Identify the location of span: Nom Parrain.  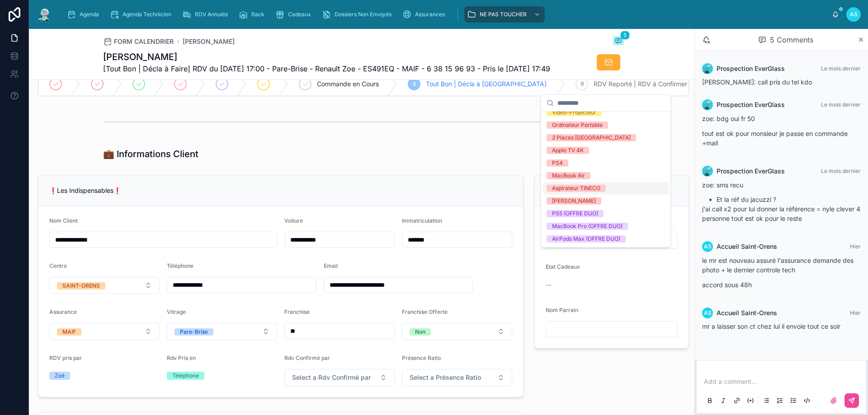
(562, 310).